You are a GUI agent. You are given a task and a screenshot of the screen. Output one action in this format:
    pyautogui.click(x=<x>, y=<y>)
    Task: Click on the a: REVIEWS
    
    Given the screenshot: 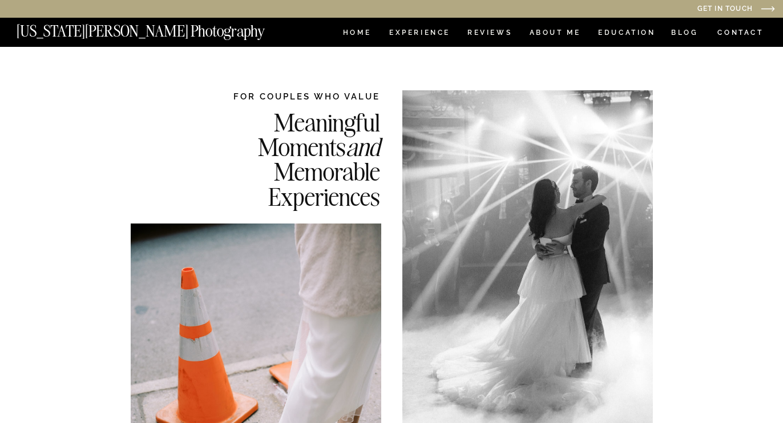 What is the action you would take?
    pyautogui.click(x=489, y=34)
    